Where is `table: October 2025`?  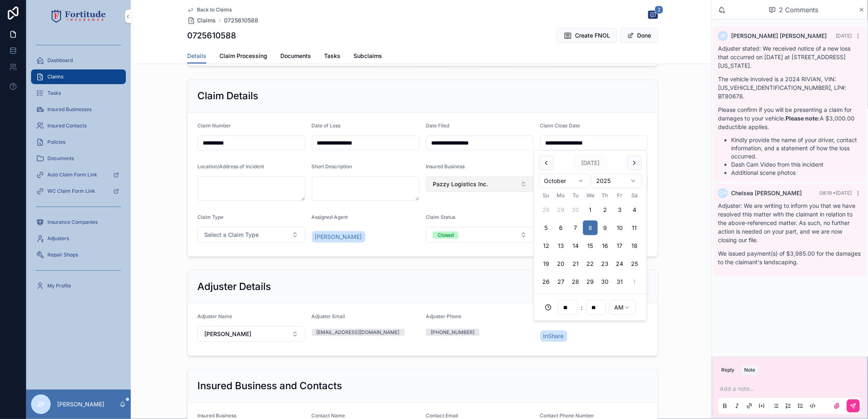
table: October 2025 is located at coordinates (591, 240).